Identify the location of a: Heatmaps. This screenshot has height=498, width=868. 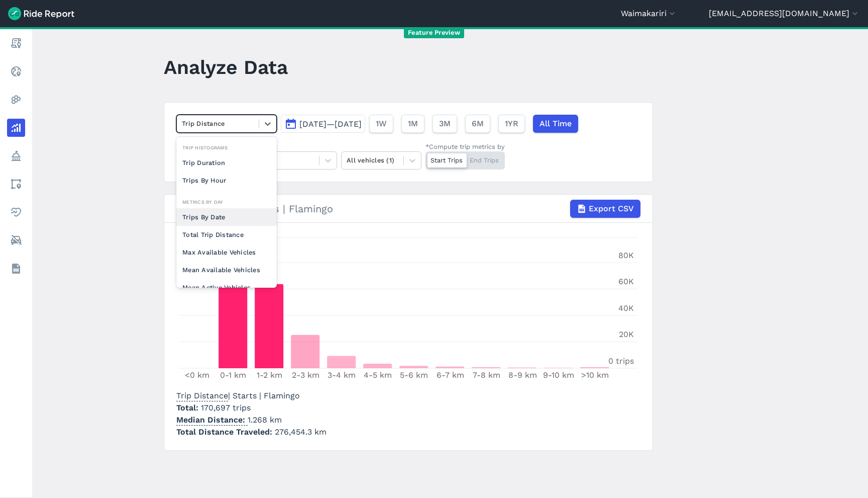
(16, 100).